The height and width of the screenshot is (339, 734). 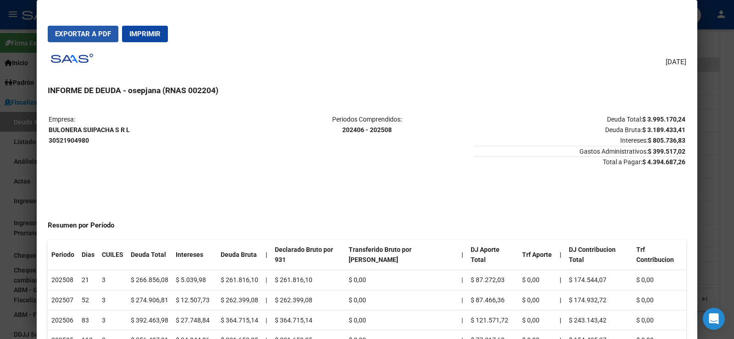 What do you see at coordinates (63, 255) in the screenshot?
I see `th: Periodo` at bounding box center [63, 255].